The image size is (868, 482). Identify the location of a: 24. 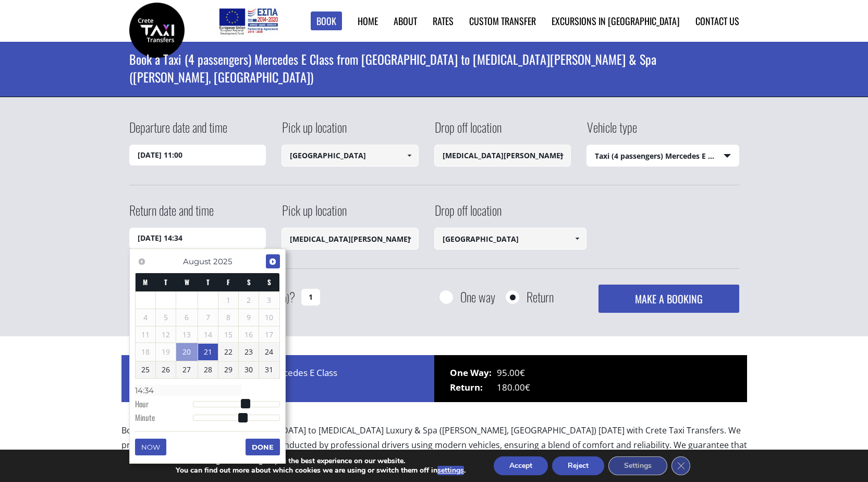
(269, 352).